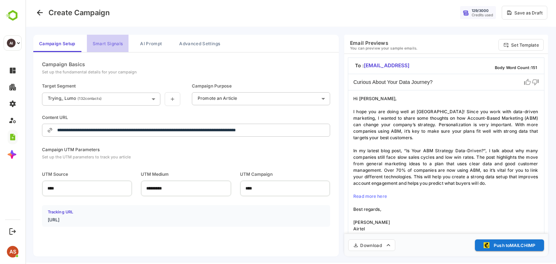 Image resolution: width=556 pixels, height=264 pixels. Describe the element at coordinates (13, 252) in the screenshot. I see `div: AS` at that location.